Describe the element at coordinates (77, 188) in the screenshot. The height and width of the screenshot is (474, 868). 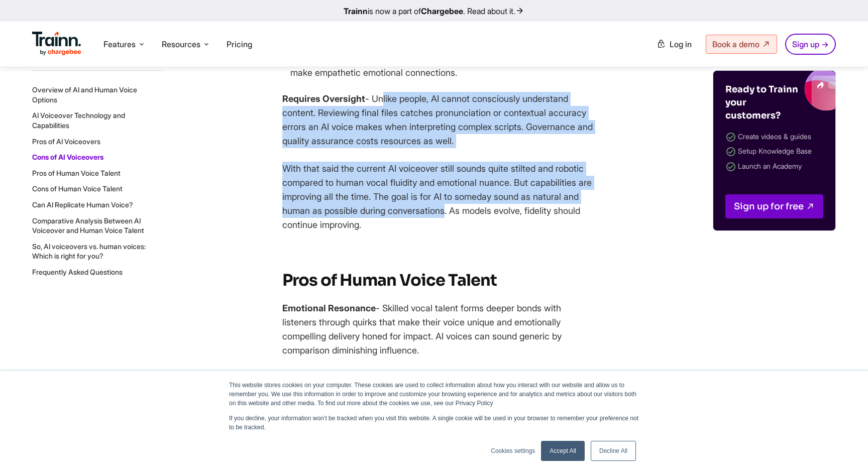
I see `a: Cons of Human Voice Talent` at that location.